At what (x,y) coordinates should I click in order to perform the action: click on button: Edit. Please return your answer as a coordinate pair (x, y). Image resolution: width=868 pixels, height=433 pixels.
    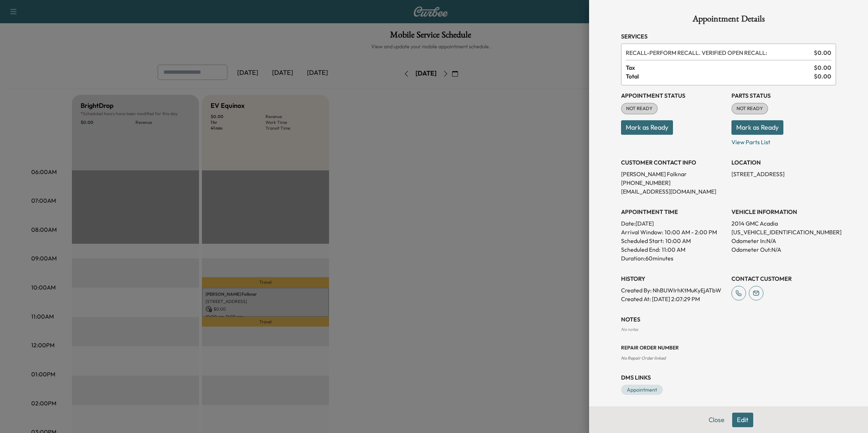
    Looking at the image, I should click on (743, 420).